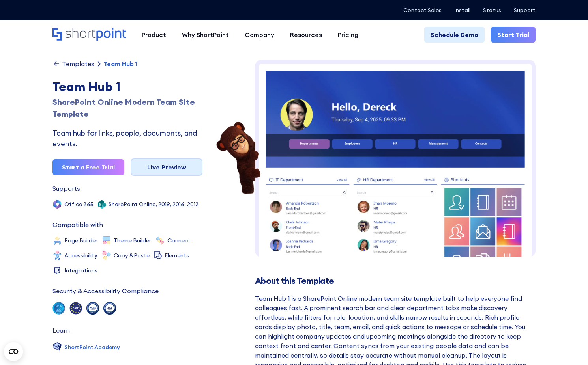 Image resolution: width=588 pixels, height=365 pixels. What do you see at coordinates (492, 10) in the screenshot?
I see `a: Status` at bounding box center [492, 10].